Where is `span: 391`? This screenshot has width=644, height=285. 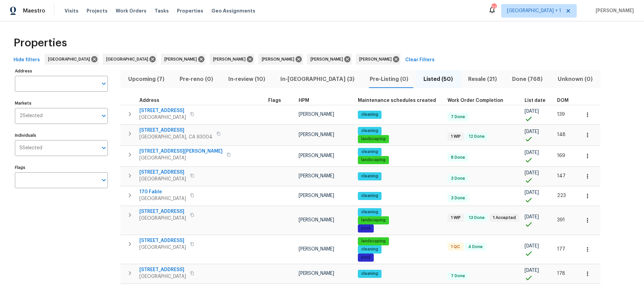
span: 391 is located at coordinates (561, 220).